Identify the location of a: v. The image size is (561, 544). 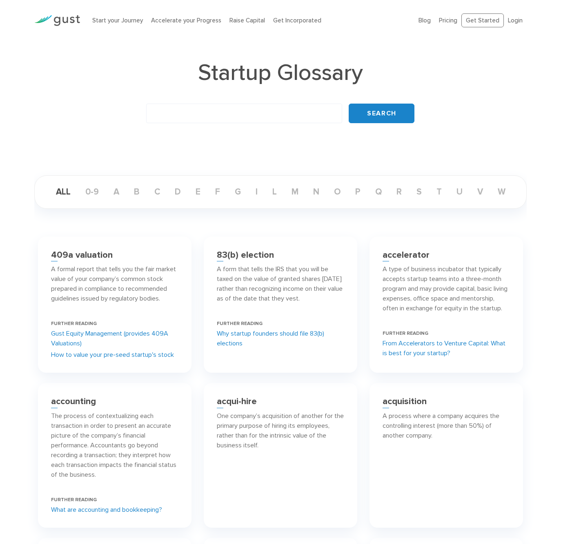
(480, 192).